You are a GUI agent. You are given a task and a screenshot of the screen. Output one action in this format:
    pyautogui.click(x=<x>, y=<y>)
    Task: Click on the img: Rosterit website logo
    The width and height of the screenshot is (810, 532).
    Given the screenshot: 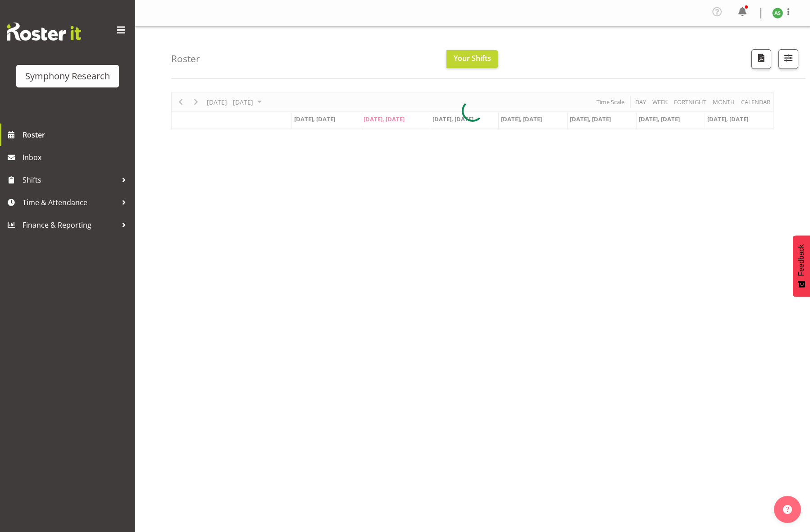 What is the action you would take?
    pyautogui.click(x=44, y=32)
    